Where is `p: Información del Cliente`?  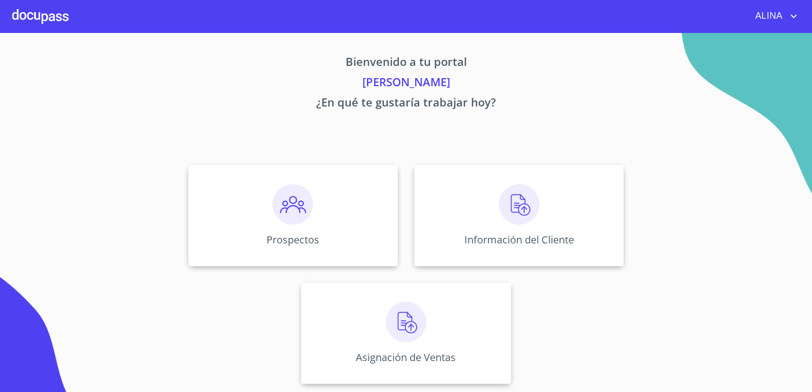 p: Información del Cliente is located at coordinates (519, 239).